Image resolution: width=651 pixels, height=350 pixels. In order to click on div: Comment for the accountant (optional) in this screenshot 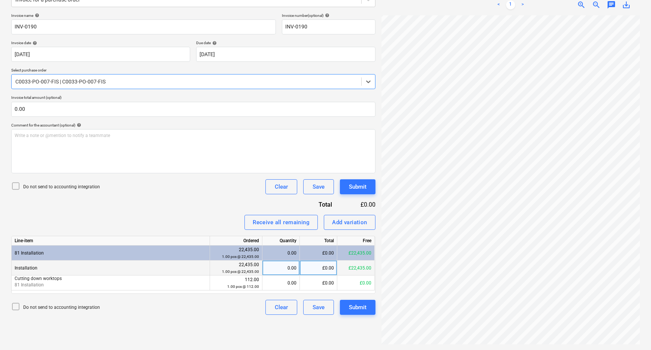, I will do `click(193, 125)`.